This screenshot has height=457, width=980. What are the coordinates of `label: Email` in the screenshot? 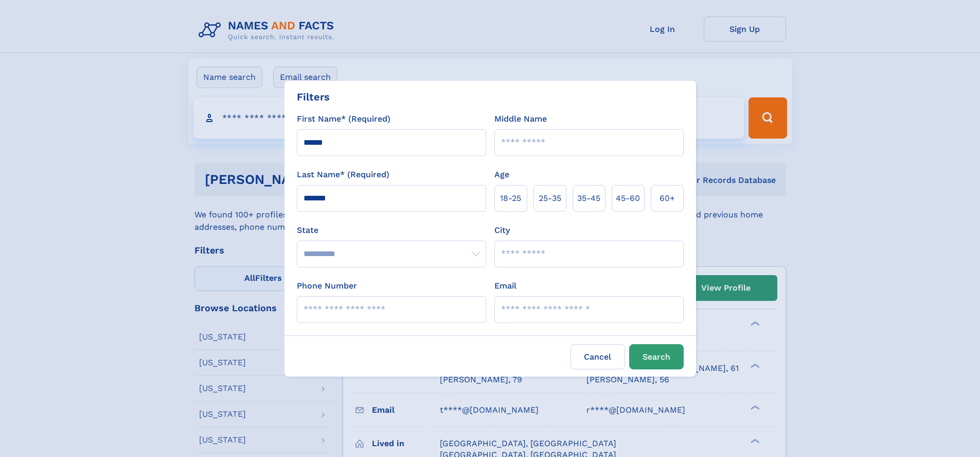 It's located at (505, 286).